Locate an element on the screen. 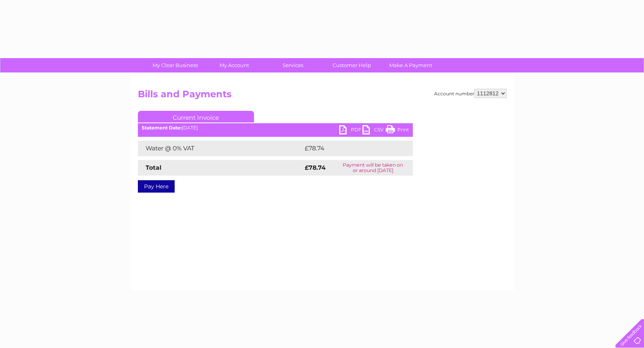  div: Account number is located at coordinates (470, 93).